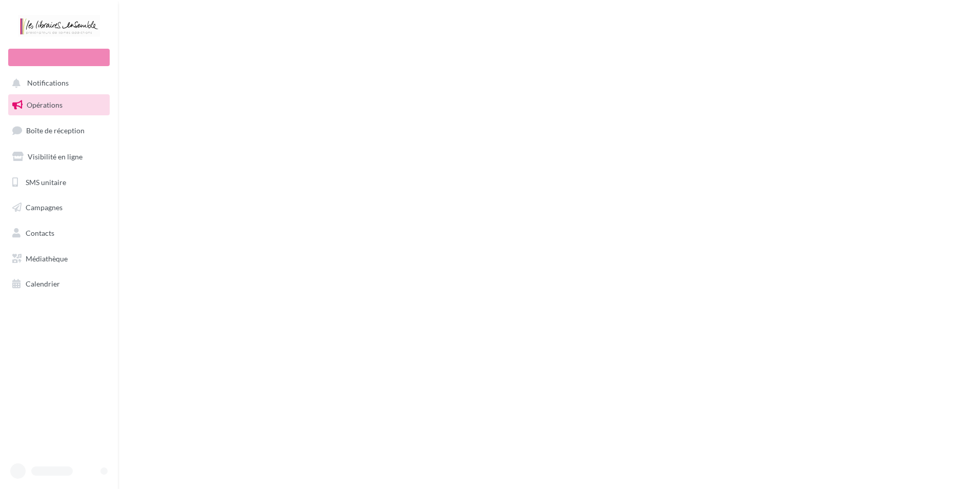 This screenshot has height=489, width=980. I want to click on span: Calendrier, so click(42, 283).